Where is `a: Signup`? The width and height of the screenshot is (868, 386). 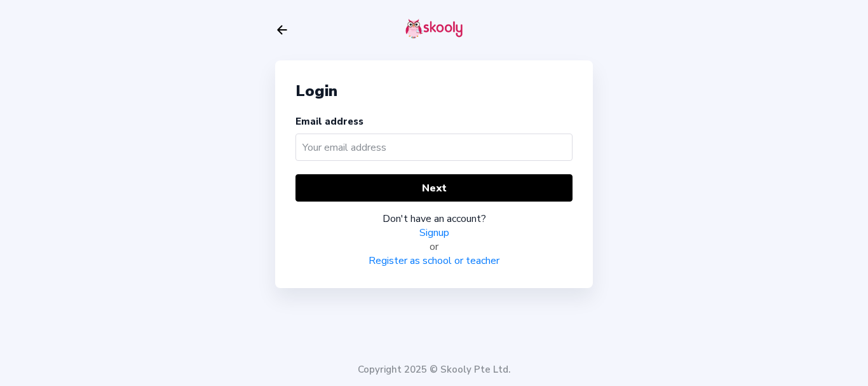 a: Signup is located at coordinates (434, 232).